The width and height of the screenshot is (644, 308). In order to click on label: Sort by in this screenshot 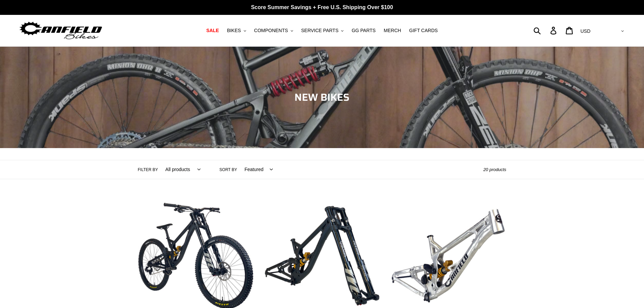, I will do `click(228, 170)`.